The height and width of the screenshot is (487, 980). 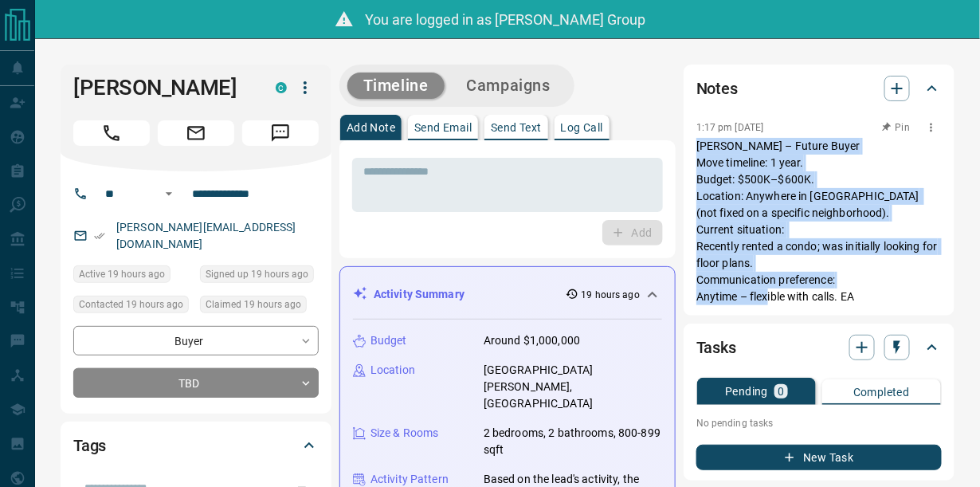 I want to click on p: Budget, so click(x=389, y=340).